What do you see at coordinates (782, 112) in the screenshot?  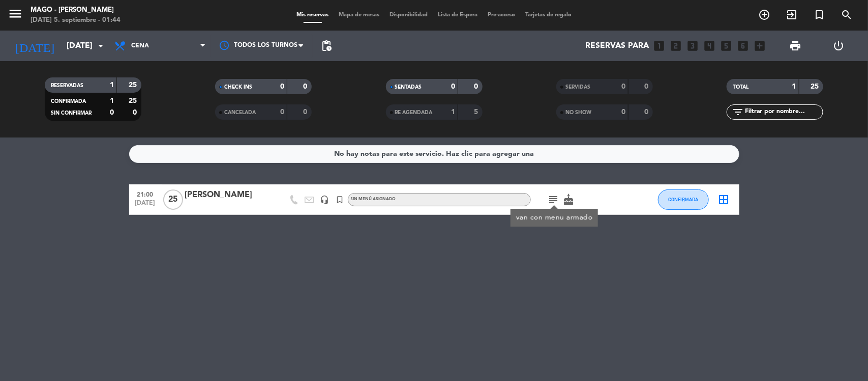 I see `input: Filtrar por nombre...` at bounding box center [782, 112].